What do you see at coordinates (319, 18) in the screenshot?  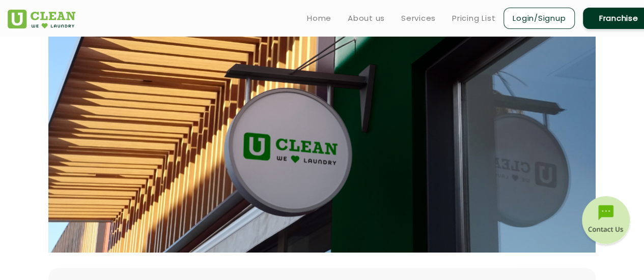 I see `a: Home` at bounding box center [319, 18].